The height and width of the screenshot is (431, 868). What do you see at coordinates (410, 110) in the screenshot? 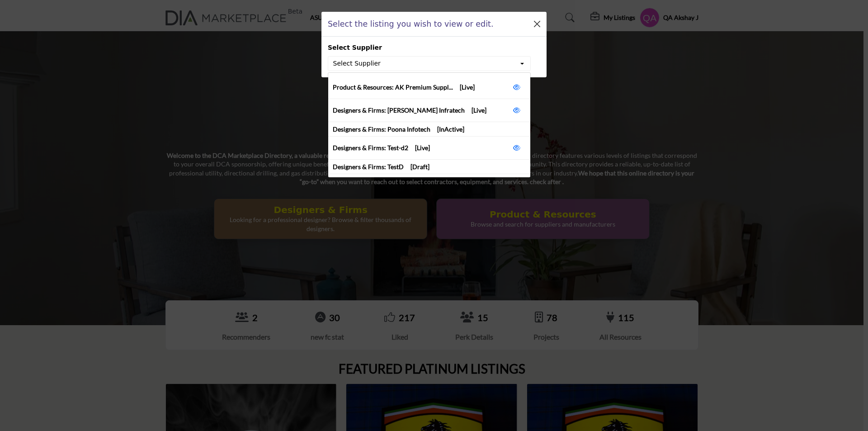
I see `span: Designers & Firms: Chintan Infratech` at bounding box center [410, 110].